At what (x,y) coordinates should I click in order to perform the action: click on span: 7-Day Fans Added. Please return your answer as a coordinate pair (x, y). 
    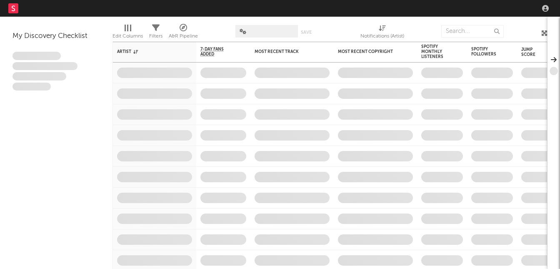
    Looking at the image, I should click on (217, 52).